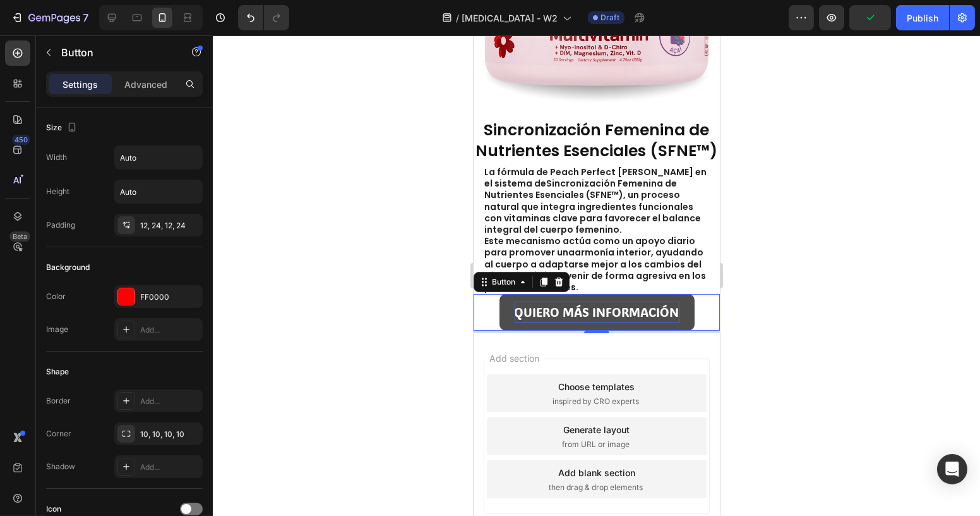 Image resolution: width=980 pixels, height=516 pixels. I want to click on div: Open Intercom Messenger, so click(953, 469).